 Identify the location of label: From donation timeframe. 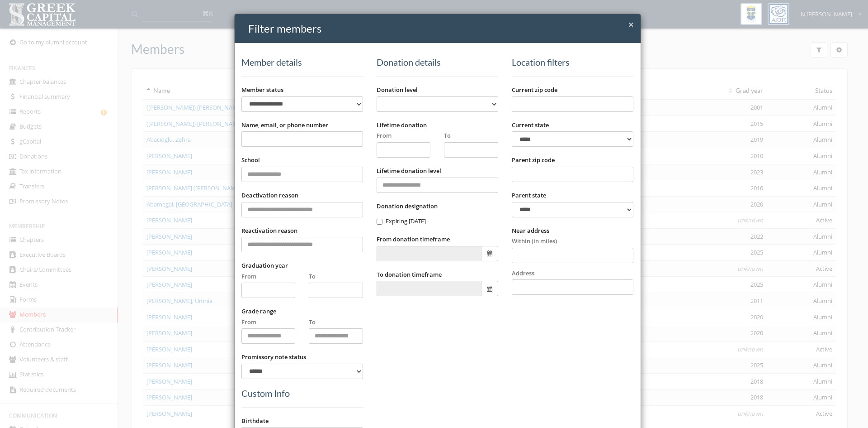
(413, 239).